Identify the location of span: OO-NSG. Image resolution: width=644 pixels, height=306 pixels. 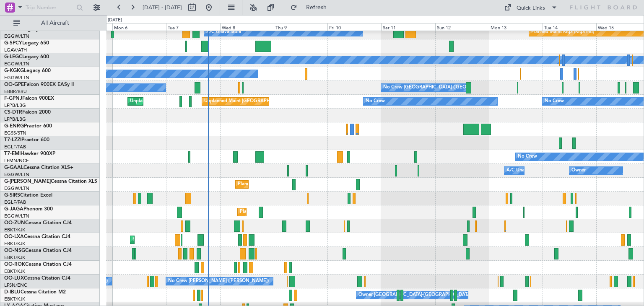
(15, 250).